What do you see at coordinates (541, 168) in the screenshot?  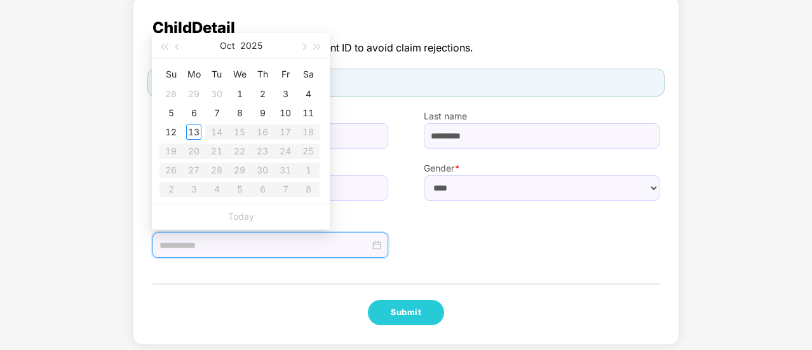 I see `label: Gender` at bounding box center [541, 168].